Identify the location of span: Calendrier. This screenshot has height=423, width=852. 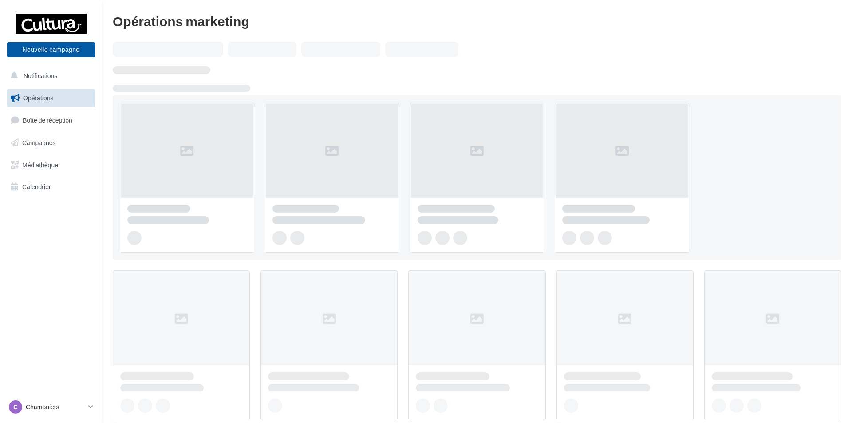
(36, 186).